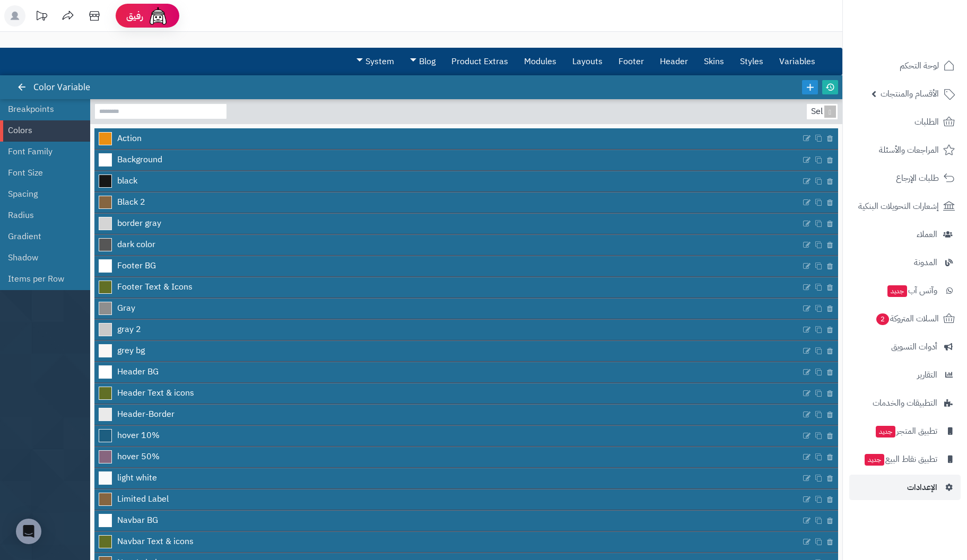 This screenshot has height=560, width=967. What do you see at coordinates (155, 287) in the screenshot?
I see `span: Footer Text & Icons` at bounding box center [155, 287].